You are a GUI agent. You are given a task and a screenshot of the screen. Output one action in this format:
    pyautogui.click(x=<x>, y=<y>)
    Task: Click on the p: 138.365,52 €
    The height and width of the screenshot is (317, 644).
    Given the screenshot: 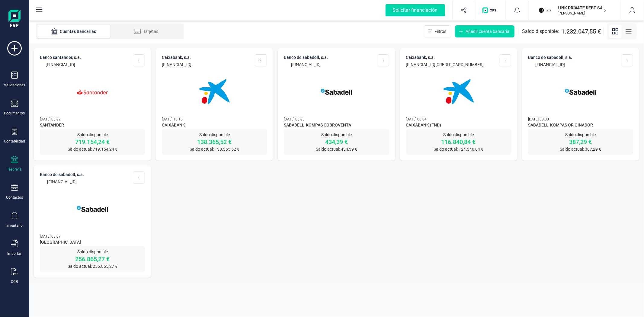 What is the action you would take?
    pyautogui.click(x=215, y=142)
    